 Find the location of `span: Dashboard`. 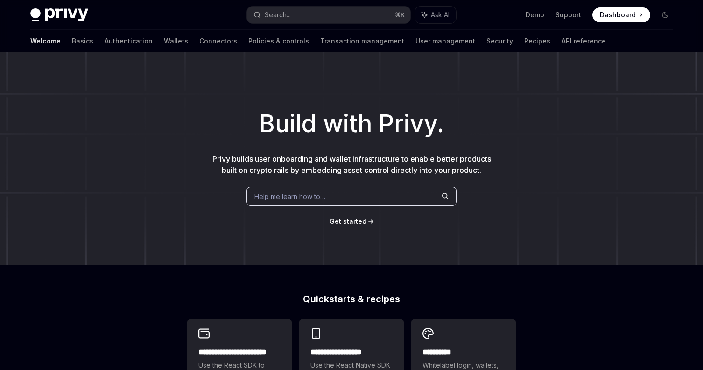

span: Dashboard is located at coordinates (618, 15).